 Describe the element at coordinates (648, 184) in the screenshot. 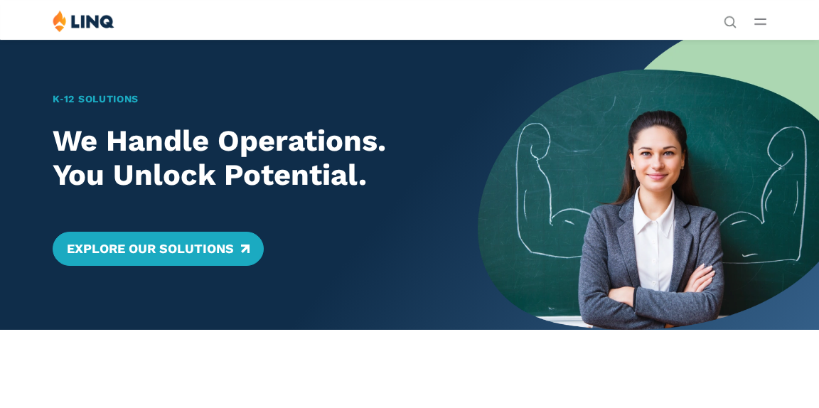

I see `img: Home Banner` at that location.